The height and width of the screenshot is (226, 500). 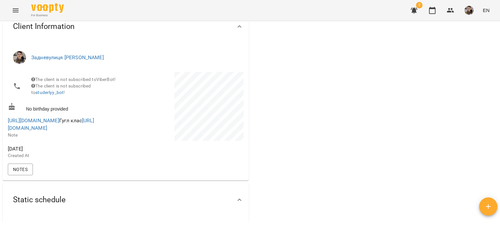 I want to click on button: Notes, so click(x=20, y=169).